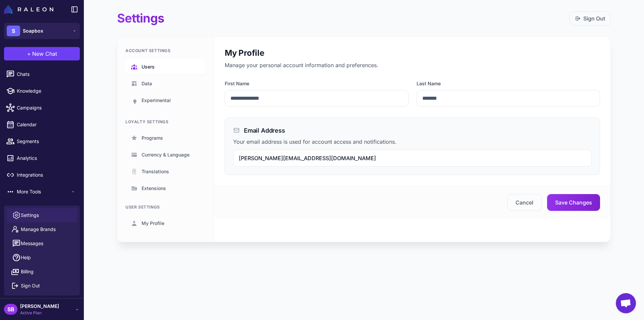  Describe the element at coordinates (45, 54) in the screenshot. I see `span: New Chat` at that location.